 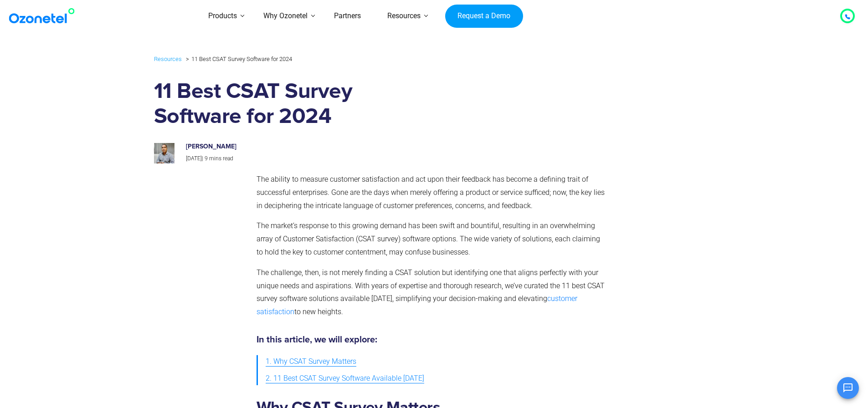 What do you see at coordinates (270, 104) in the screenshot?
I see `h1: 11 Best CSAT Survey Software for 2024` at bounding box center [270, 104].